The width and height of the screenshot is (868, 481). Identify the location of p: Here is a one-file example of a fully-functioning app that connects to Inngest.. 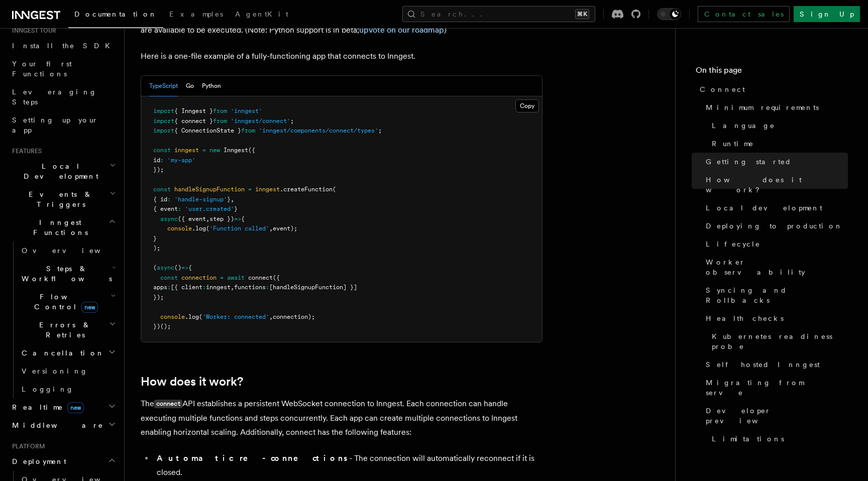
(342, 56).